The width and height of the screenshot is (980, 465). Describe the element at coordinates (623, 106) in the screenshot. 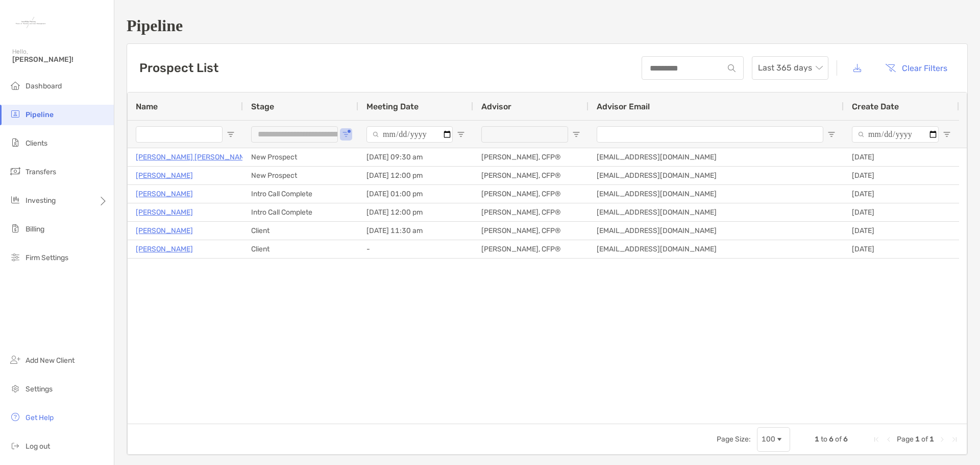

I see `span: Advisor Email` at that location.